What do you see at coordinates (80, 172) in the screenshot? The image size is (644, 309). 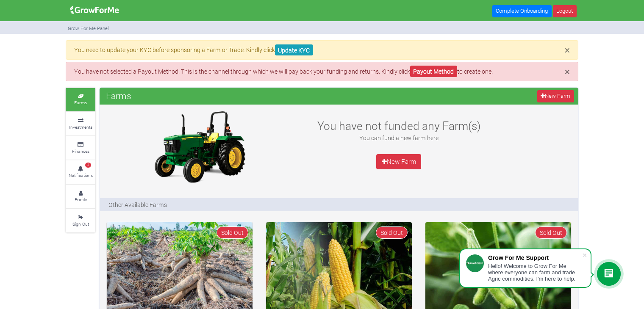 I see `a: 2 Notifications` at bounding box center [80, 172].